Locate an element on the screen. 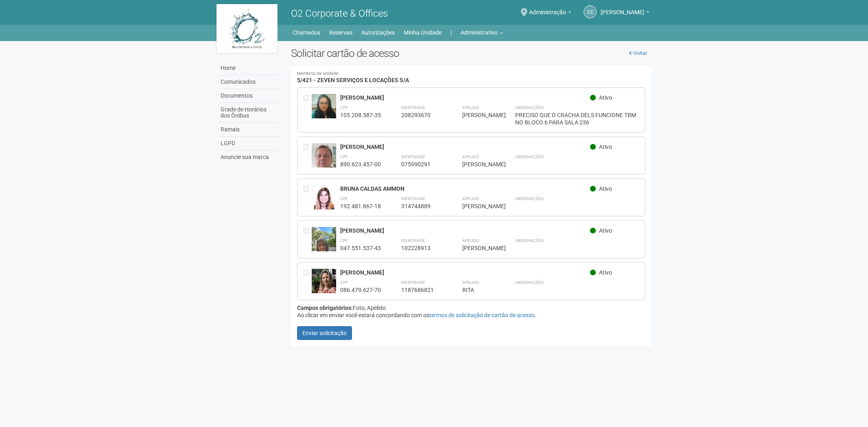  div: BRUNA CALDAS AMMON is located at coordinates (465, 189).